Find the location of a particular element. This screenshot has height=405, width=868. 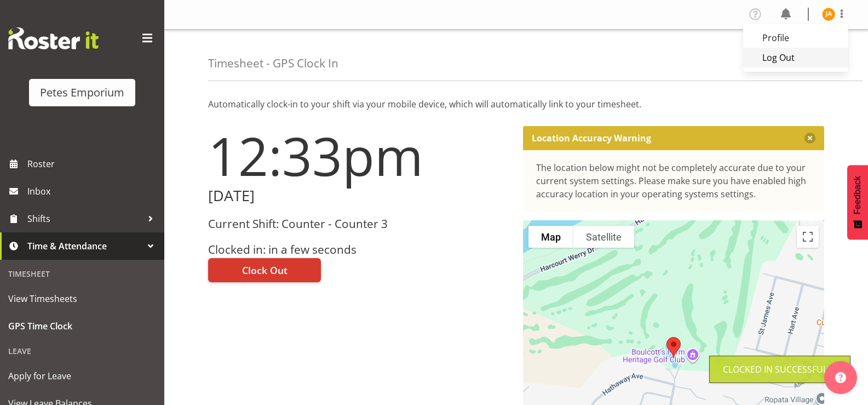

h3: Clocked in: in a few seconds is located at coordinates (359, 250).